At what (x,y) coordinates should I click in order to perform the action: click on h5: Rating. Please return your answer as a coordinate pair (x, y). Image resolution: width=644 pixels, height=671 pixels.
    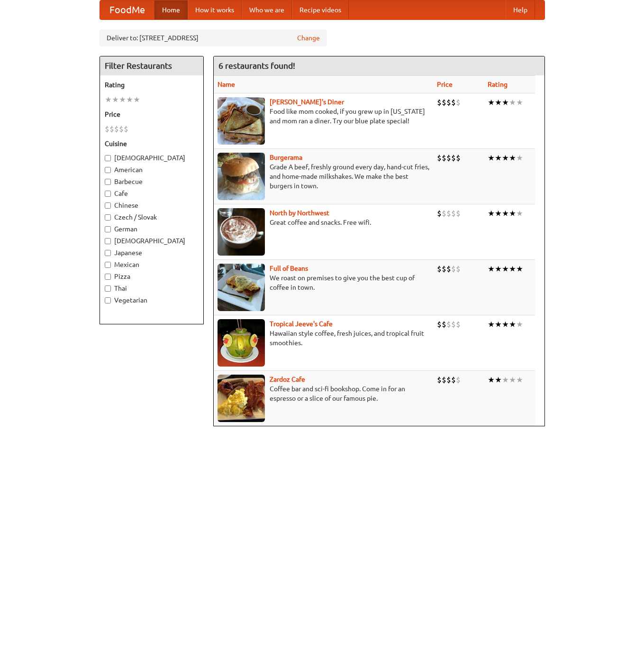
    Looking at the image, I should click on (151, 85).